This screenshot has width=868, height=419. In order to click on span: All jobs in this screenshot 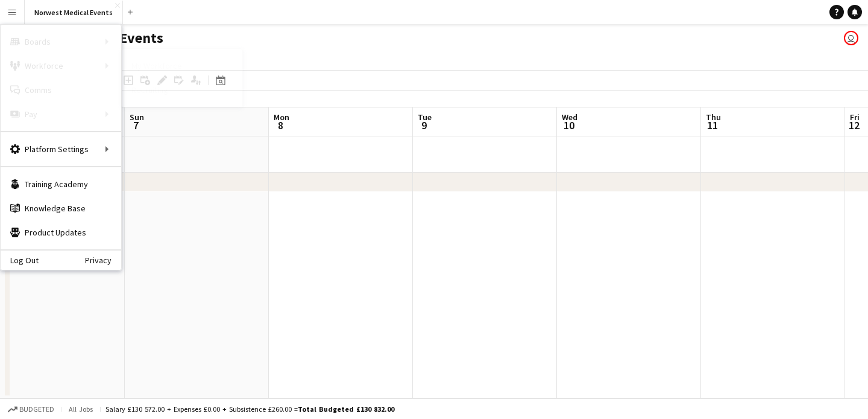, I will do `click(81, 408)`.